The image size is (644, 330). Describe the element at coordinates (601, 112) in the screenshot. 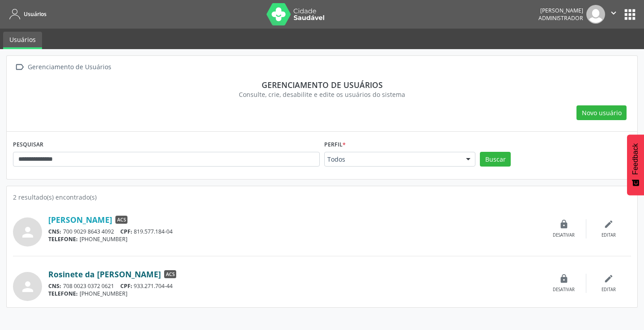

I see `span: Novo usuário` at that location.